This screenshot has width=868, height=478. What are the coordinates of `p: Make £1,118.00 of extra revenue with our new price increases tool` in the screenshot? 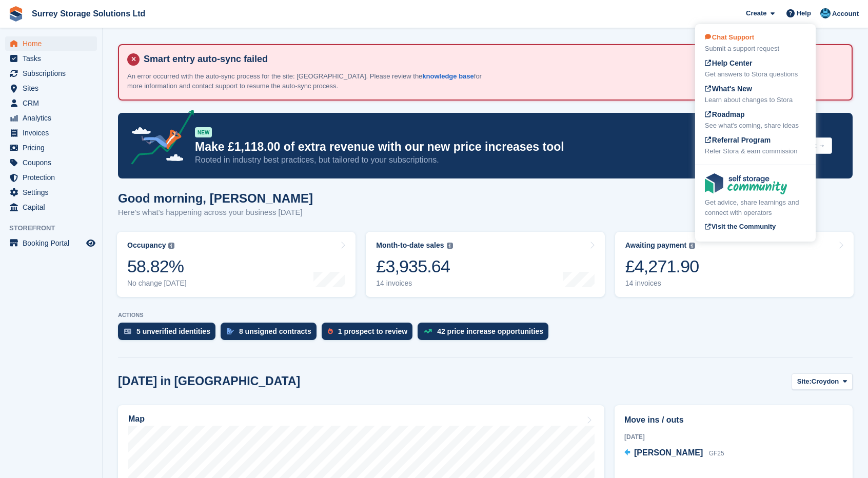 It's located at (478, 147).